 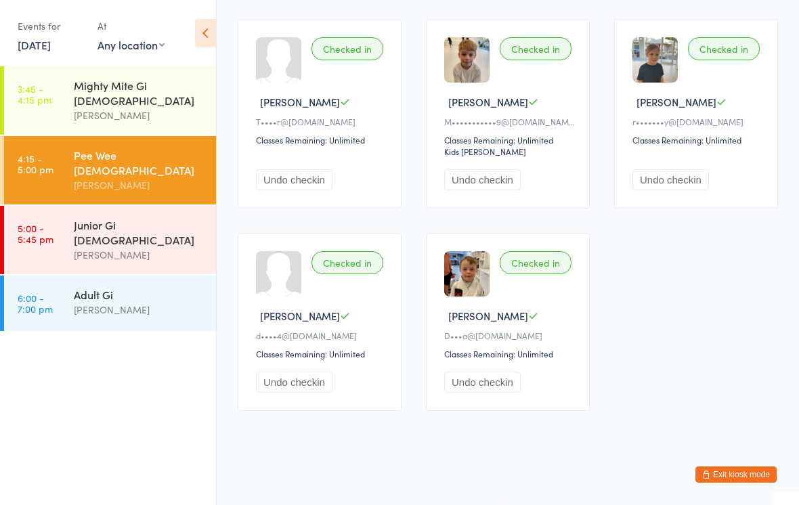 What do you see at coordinates (35, 303) in the screenshot?
I see `time: 6:00 - 7:00 pm` at bounding box center [35, 303].